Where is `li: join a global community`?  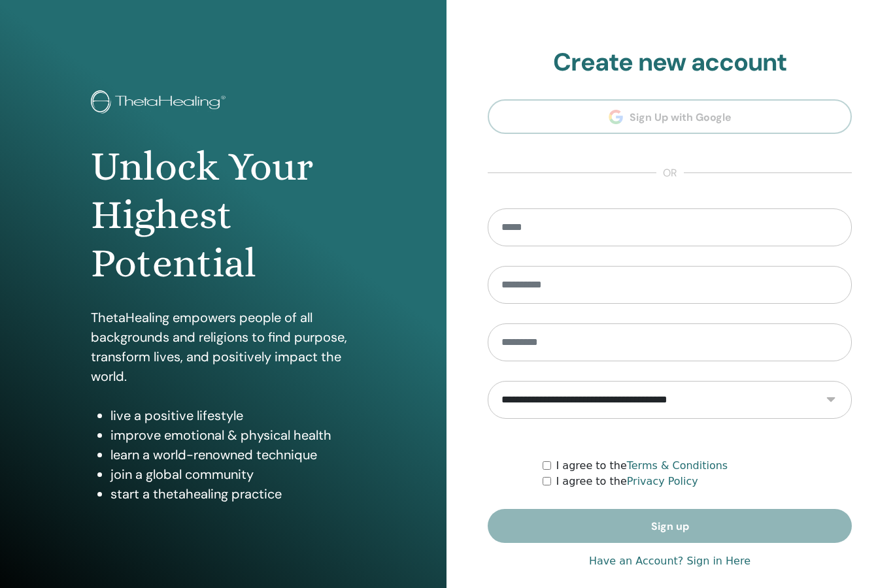 li: join a global community is located at coordinates (232, 474).